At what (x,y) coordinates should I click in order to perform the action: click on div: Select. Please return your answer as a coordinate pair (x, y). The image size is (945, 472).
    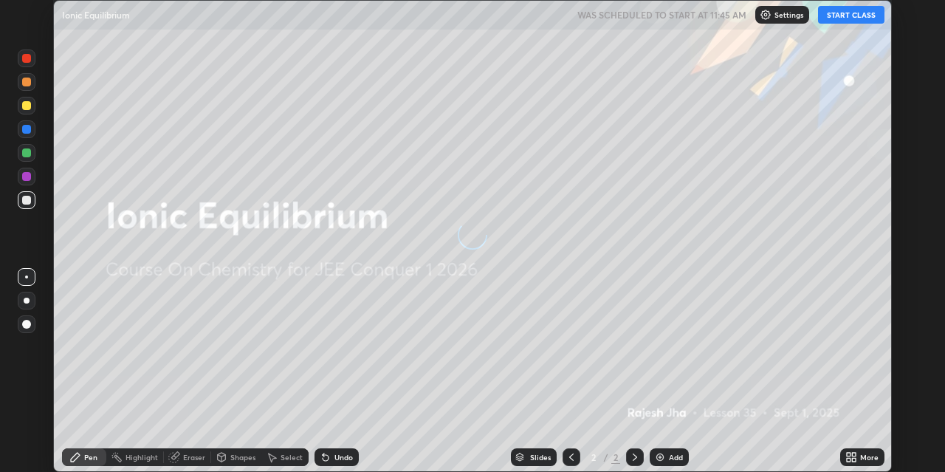
    Looking at the image, I should click on (292, 457).